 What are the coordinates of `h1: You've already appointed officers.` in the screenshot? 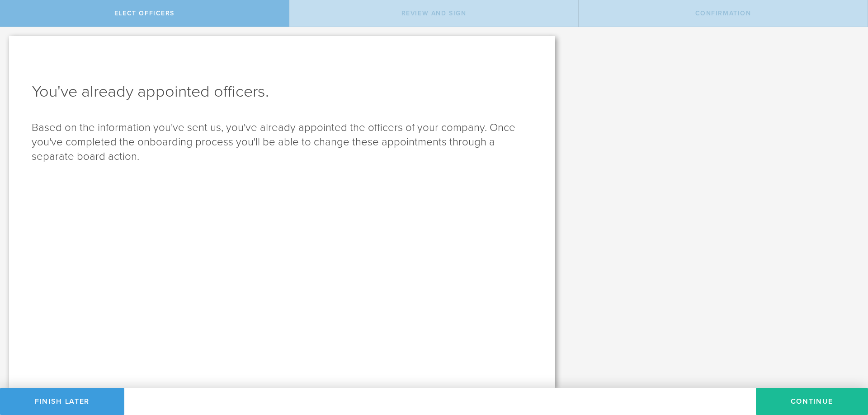 It's located at (282, 92).